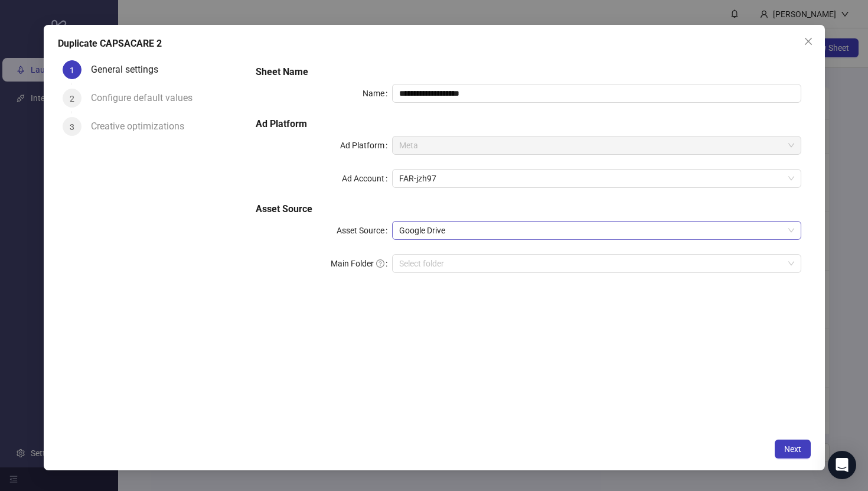 This screenshot has width=868, height=491. What do you see at coordinates (596, 178) in the screenshot?
I see `span: FAR-jzh97` at bounding box center [596, 178].